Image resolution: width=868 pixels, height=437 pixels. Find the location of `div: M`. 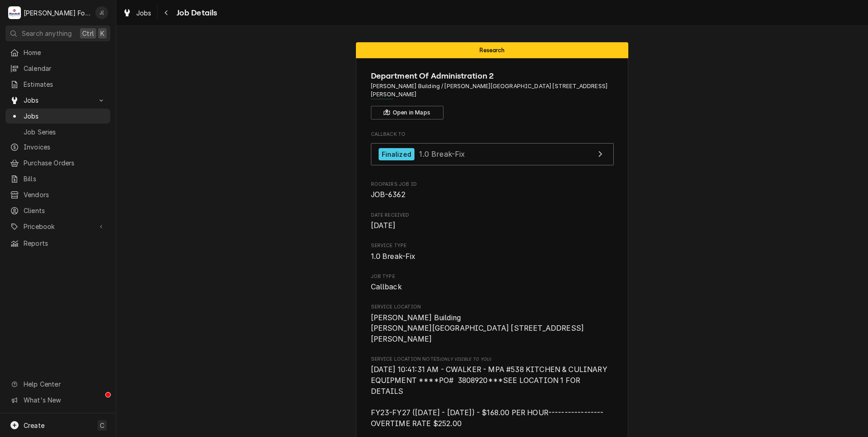

div: M is located at coordinates (14, 13).